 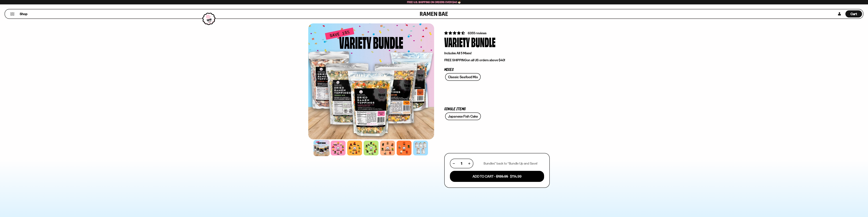 What do you see at coordinates (23, 14) in the screenshot?
I see `span: Shop` at bounding box center [23, 14].